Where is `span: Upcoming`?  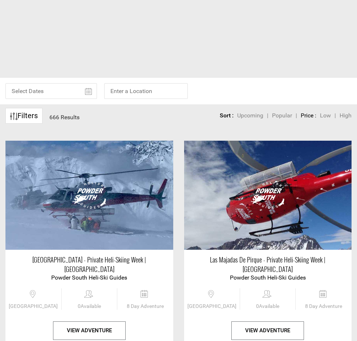
span: Upcoming is located at coordinates (250, 115).